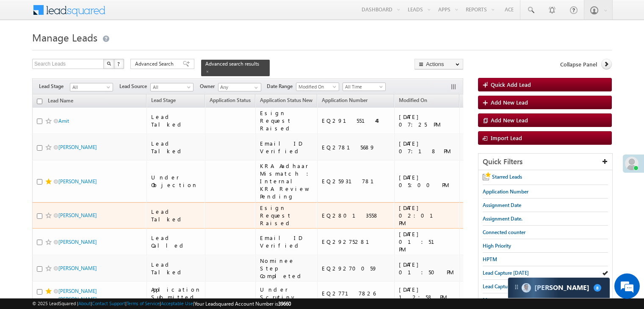 This screenshot has height=309, width=644. What do you see at coordinates (287, 269) in the screenshot?
I see `div: Nominee Step Completed` at bounding box center [287, 269].